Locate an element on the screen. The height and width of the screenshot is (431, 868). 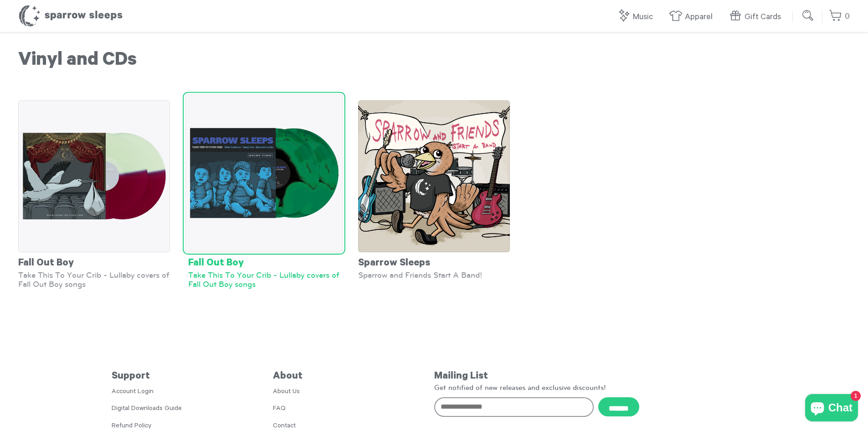
a: About Us is located at coordinates (286, 392).